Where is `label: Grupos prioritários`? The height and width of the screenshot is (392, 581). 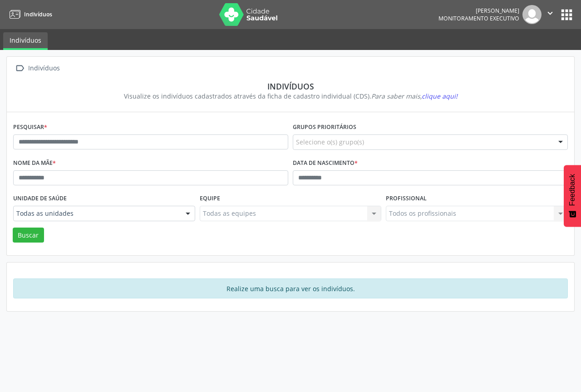 label: Grupos prioritários is located at coordinates (324, 127).